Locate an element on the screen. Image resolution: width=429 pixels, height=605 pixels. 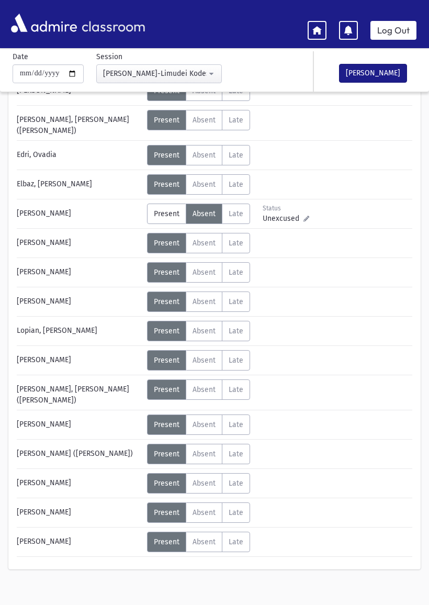
a: Log Out is located at coordinates (393, 30).